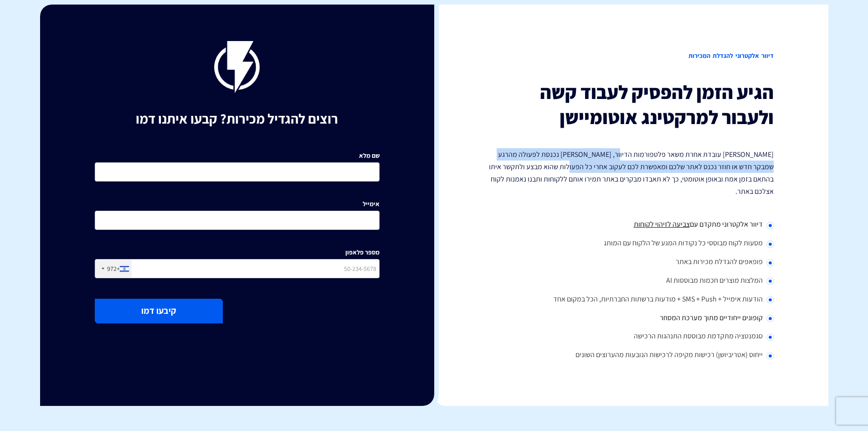  I want to click on li: סגמנטציה מתקדמת מבוססת התנהגות הרכישה, so click(631, 336).